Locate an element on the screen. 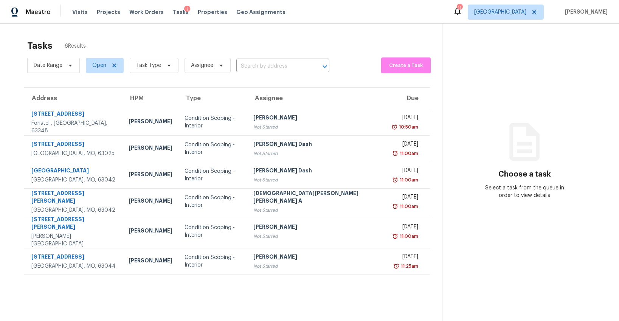  div: Select a task from the queue in order to view details is located at coordinates (525, 192).